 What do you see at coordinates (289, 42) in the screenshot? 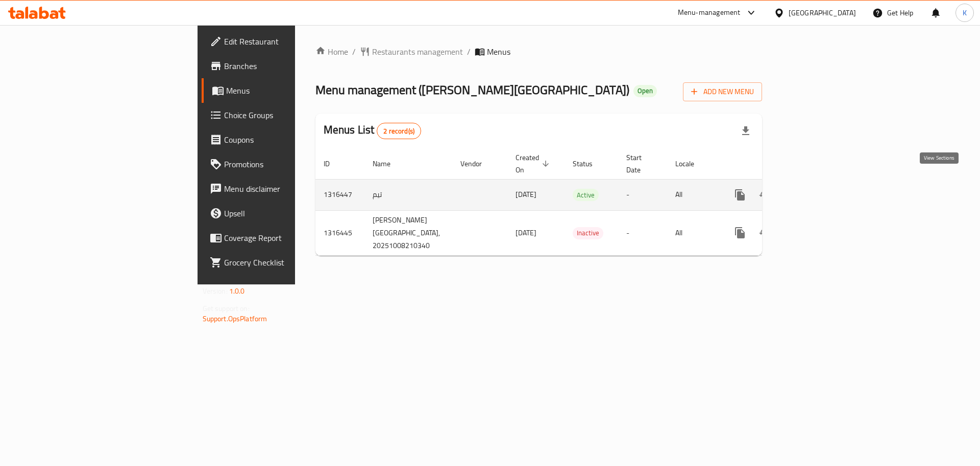
I see `span: Edit Restaurant` at bounding box center [289, 42].